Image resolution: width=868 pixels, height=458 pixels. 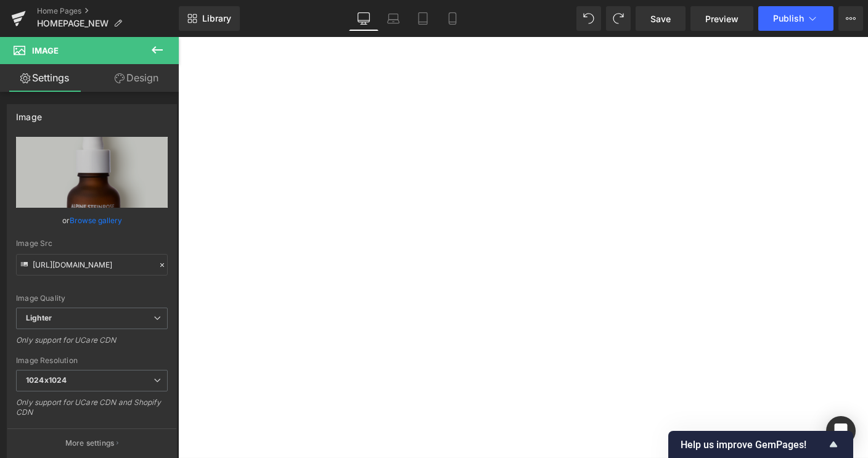 I want to click on span: Help us improve GemPages!, so click(x=753, y=444).